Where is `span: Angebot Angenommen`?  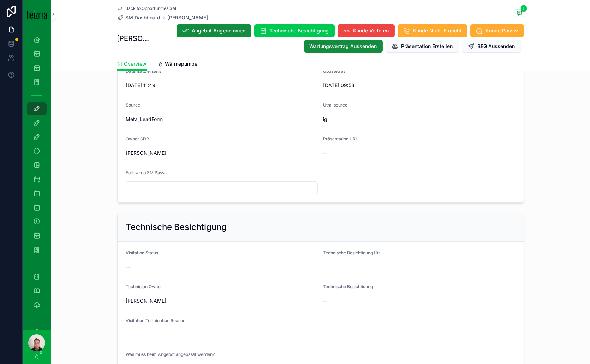
span: Angebot Angenommen is located at coordinates (219, 31).